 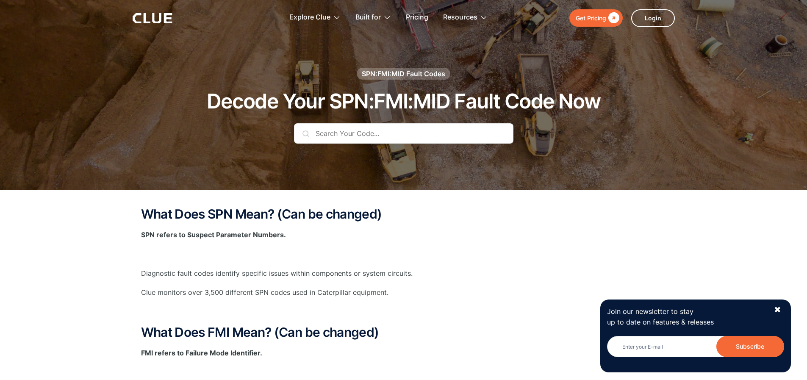 What do you see at coordinates (213, 235) in the screenshot?
I see `strong: SPN refers to Suspect Parameter Numbers.` at bounding box center [213, 235].